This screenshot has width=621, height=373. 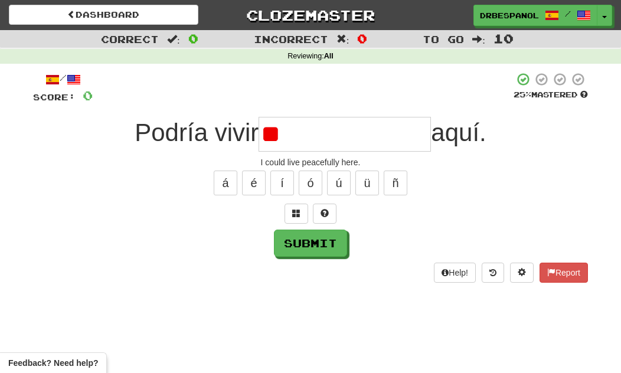 I want to click on button: ñ, so click(x=395, y=183).